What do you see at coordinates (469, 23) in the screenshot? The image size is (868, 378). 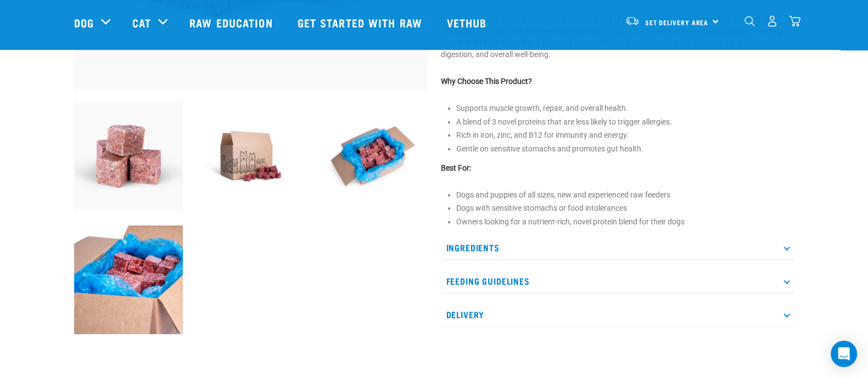 I see `a: Vethub` at bounding box center [469, 23].